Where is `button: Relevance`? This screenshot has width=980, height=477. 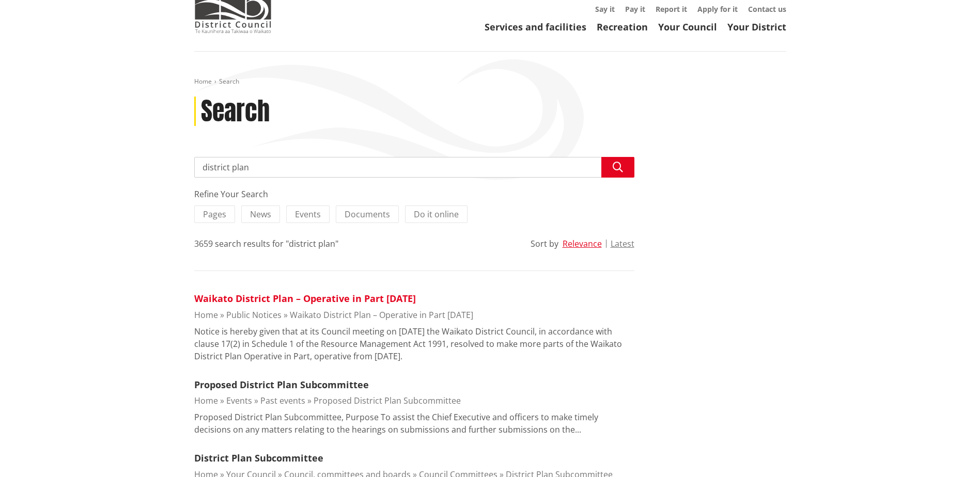
button: Relevance is located at coordinates (582, 244).